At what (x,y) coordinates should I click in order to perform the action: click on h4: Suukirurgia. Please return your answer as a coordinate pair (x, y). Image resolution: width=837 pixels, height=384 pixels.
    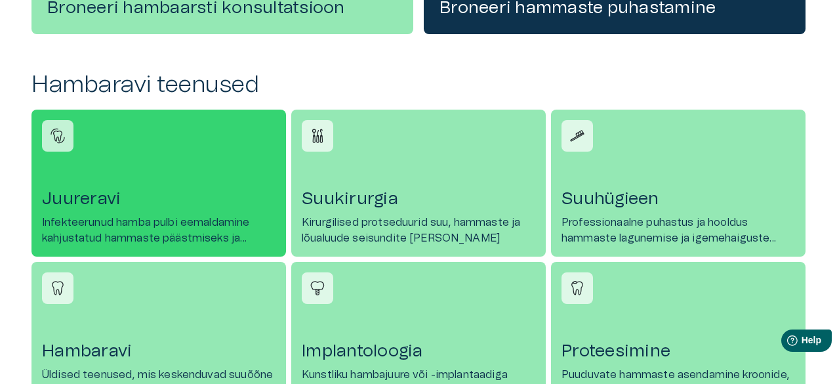
    Looking at the image, I should click on (419, 199).